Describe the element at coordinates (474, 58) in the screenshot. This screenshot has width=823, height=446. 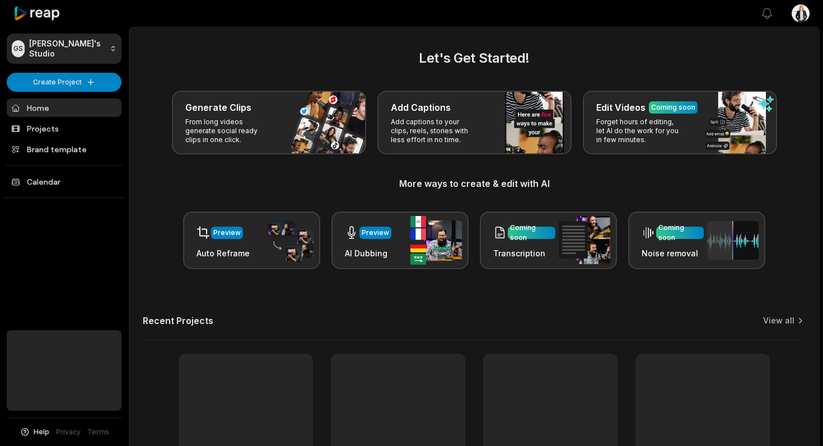
I see `h2: Let's Get Started!` at that location.